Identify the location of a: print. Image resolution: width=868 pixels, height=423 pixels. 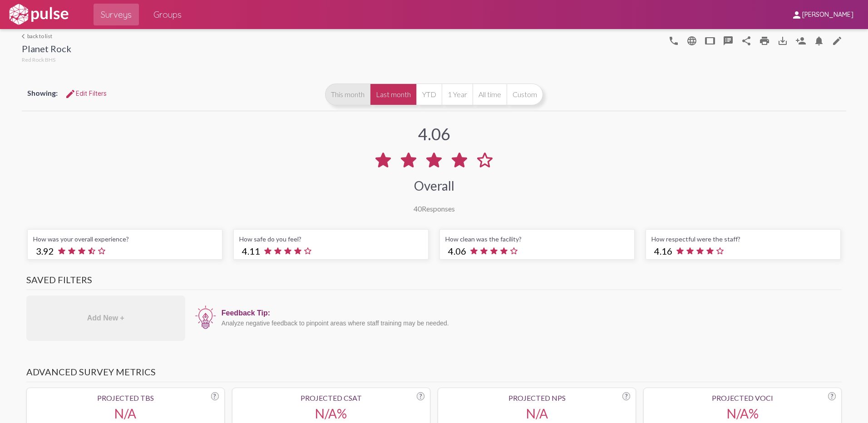
(764, 40).